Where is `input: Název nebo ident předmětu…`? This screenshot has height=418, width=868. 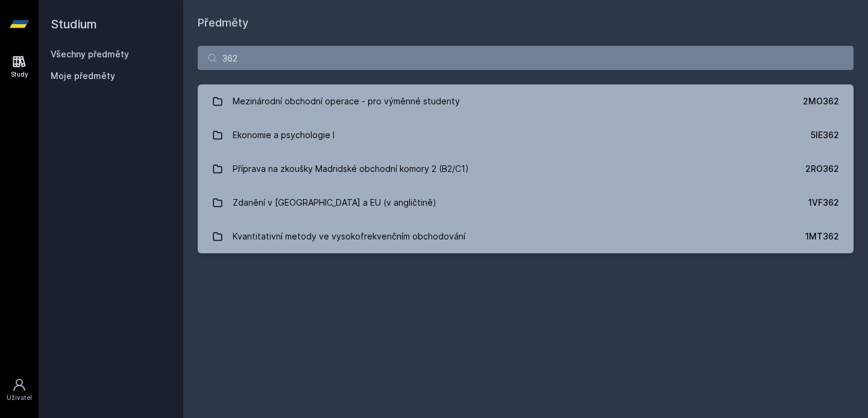 input: Název nebo ident předmětu… is located at coordinates (526, 58).